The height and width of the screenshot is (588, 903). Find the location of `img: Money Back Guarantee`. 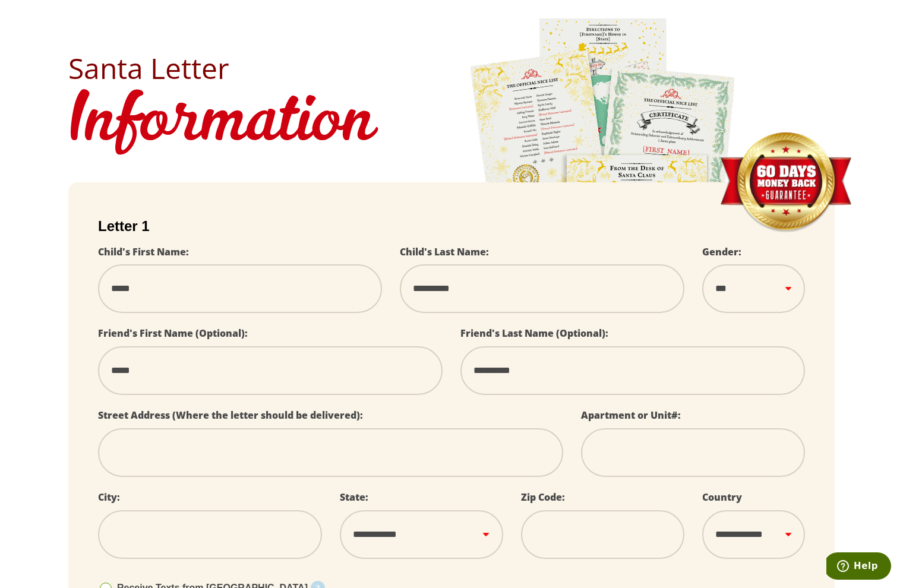

img: Money Back Guarantee is located at coordinates (785, 182).